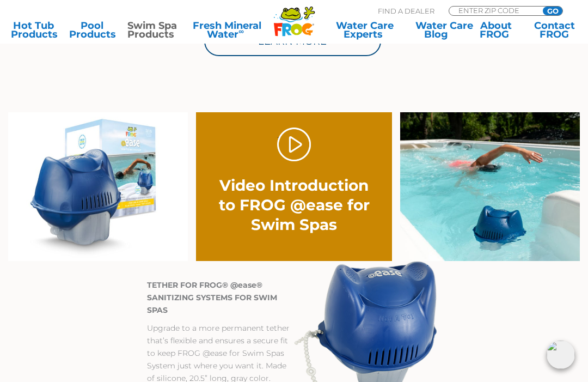  I want to click on a: AboutFROG, so click(496, 30).